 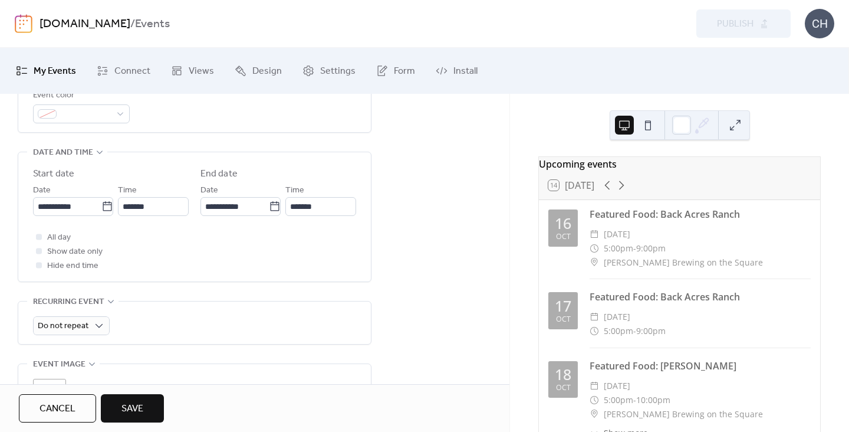 I want to click on span: Save, so click(x=132, y=409).